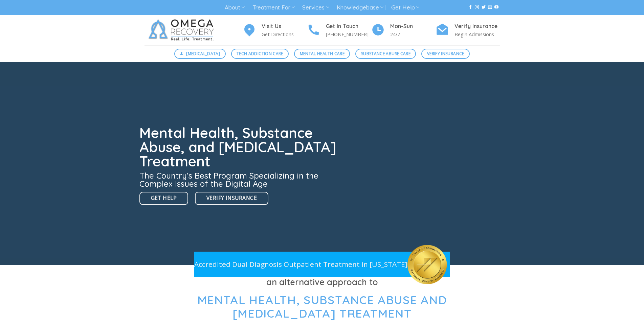 This screenshot has height=323, width=644. Describe the element at coordinates (484, 7) in the screenshot. I see `a: Follow on Twitter` at that location.